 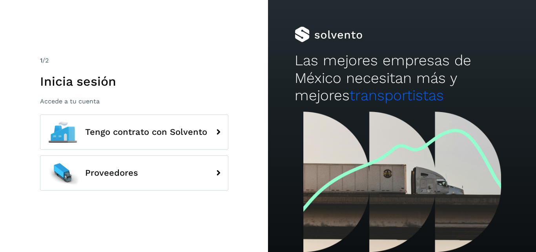 What do you see at coordinates (146, 132) in the screenshot?
I see `span: Tengo contrato con Solvento` at bounding box center [146, 132].